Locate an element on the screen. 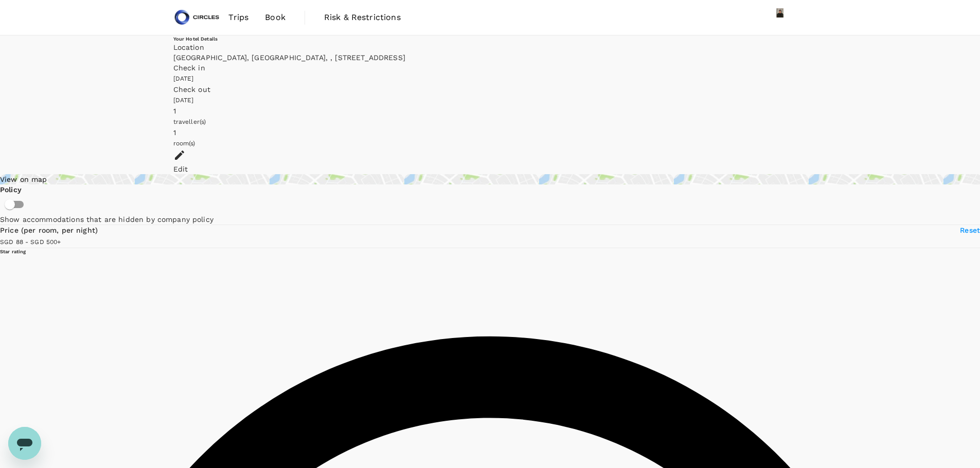 The image size is (980, 468). img: Azizi Ratna Yulis Mohd Zin is located at coordinates (781, 18).